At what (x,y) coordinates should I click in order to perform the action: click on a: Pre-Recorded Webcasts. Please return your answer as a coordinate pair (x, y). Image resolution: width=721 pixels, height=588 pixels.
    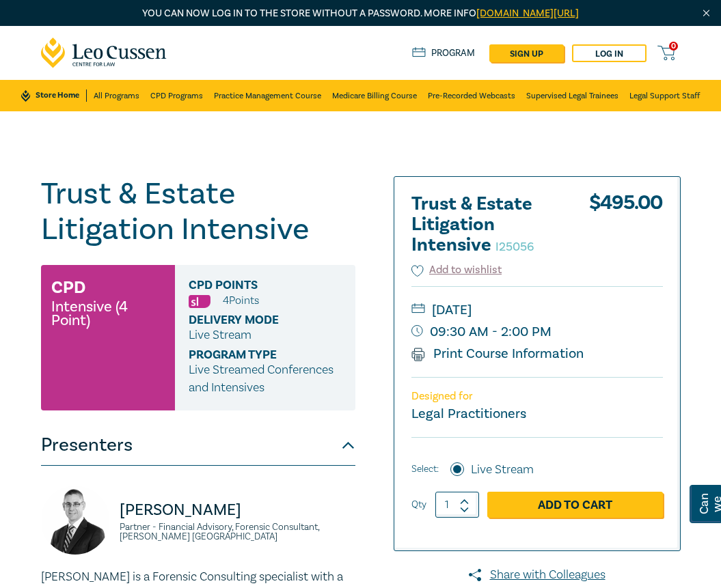
    Looking at the image, I should click on (472, 95).